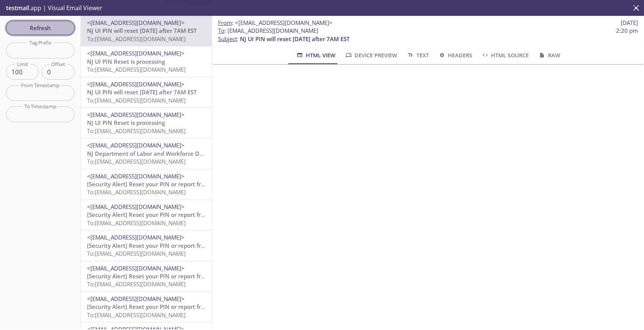  Describe the element at coordinates (418, 55) in the screenshot. I see `span: Text` at that location.